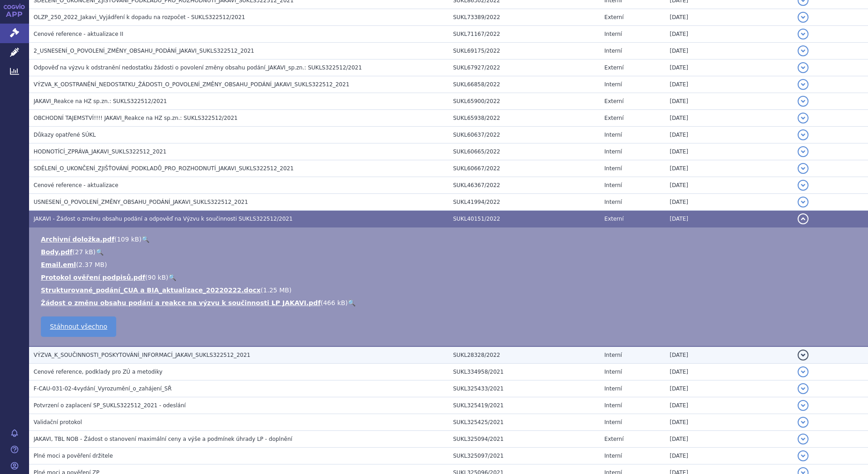 The width and height of the screenshot is (868, 474). What do you see at coordinates (103, 389) in the screenshot?
I see `span: F-CAU-031-02-4vydání_Vyrozumění_o_zahájení_SŘ` at bounding box center [103, 389].